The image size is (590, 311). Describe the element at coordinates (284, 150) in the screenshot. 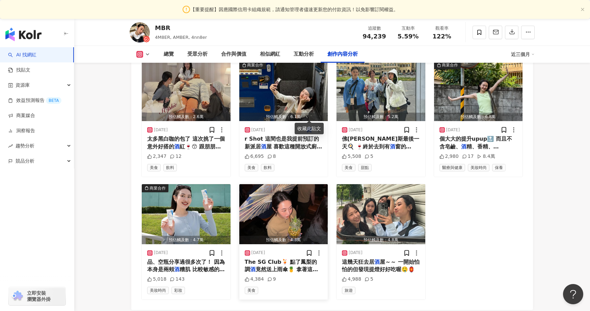

I see `span: 屋 喜歡這種開放式廚房 整個氛圍很棒�` at that location.